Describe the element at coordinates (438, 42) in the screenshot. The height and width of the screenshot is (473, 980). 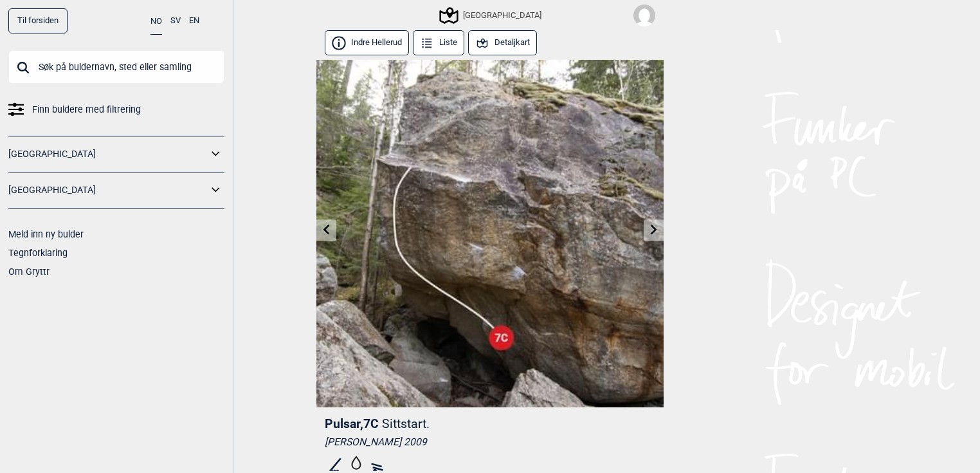
I see `button: Liste` at that location.